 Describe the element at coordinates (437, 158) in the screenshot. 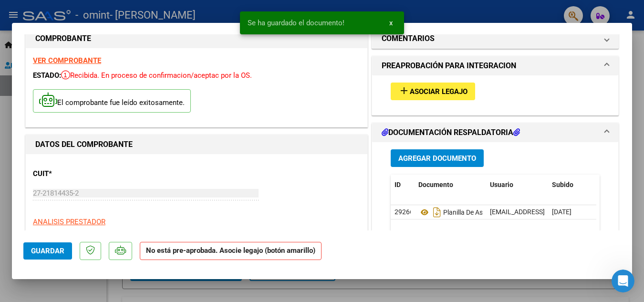

I see `span: Agregar Documento` at that location.